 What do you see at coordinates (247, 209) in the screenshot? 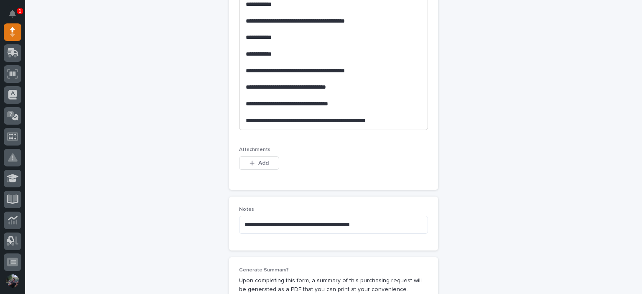
I see `span: Notes` at bounding box center [247, 209].